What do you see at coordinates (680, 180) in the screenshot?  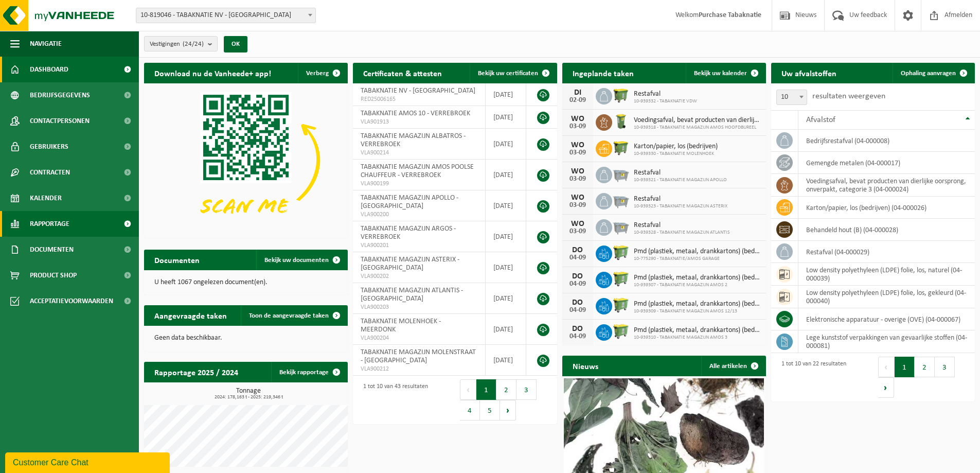 I see `span: 10-939321 - TABAKNATIE MAGAZIJN APOLLO` at bounding box center [680, 180].